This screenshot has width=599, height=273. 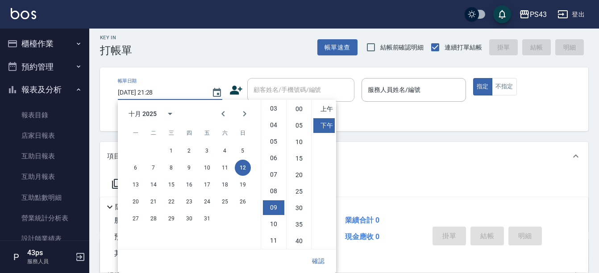 I want to click on li: 15 minutes, so click(x=299, y=158).